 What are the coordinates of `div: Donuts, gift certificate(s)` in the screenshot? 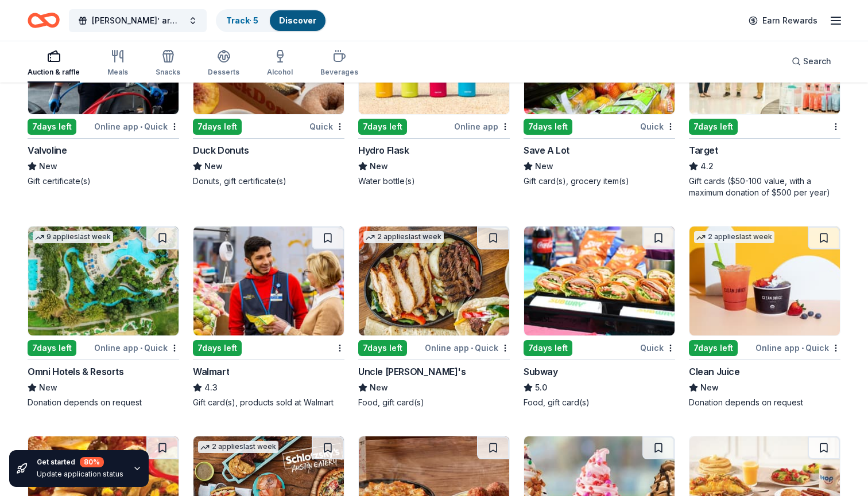 It's located at (269, 181).